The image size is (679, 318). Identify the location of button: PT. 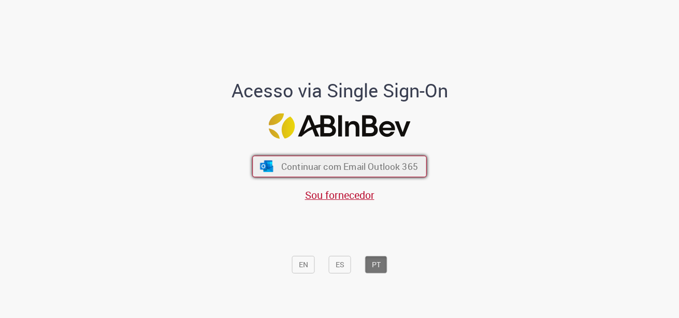
(376, 265).